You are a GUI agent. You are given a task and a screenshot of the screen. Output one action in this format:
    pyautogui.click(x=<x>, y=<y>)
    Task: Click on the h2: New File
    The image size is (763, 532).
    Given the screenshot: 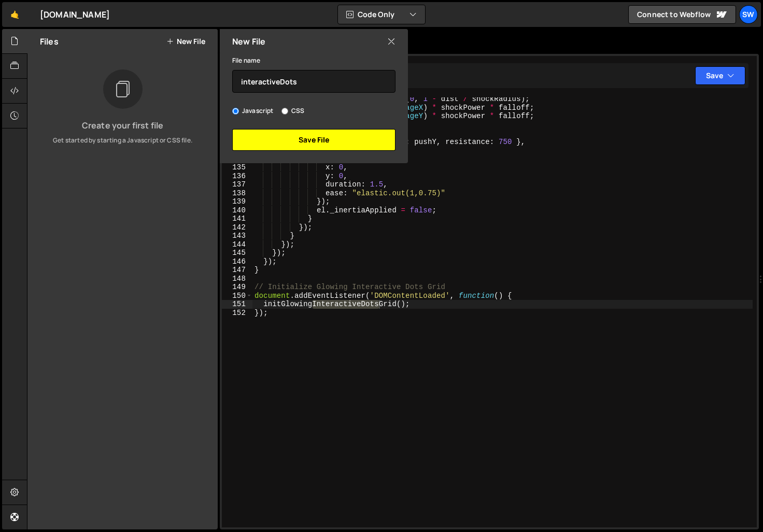 What is the action you would take?
    pyautogui.click(x=249, y=41)
    